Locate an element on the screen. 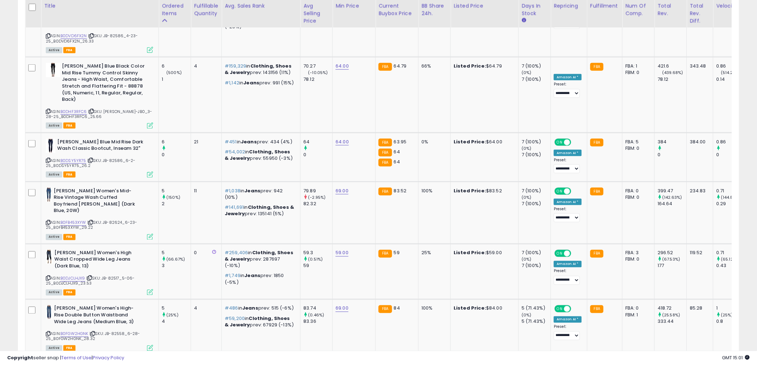  div: Fulfillable Quantity is located at coordinates (206, 10).